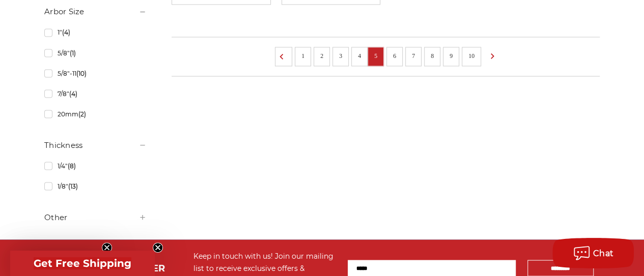 The height and width of the screenshot is (276, 644). I want to click on a: 5/8"-11, so click(95, 73).